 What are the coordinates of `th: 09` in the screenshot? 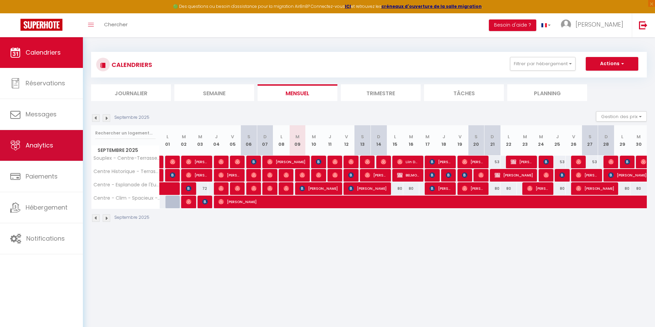 It's located at (297, 140).